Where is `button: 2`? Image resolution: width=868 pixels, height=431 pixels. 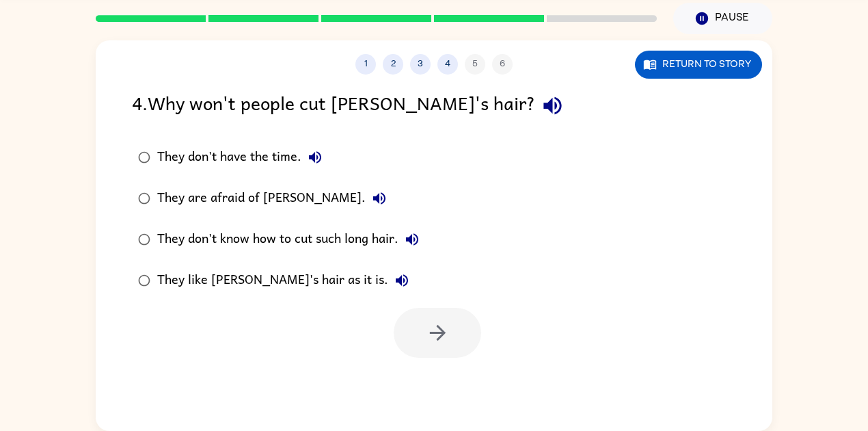
button: 2 is located at coordinates (393, 64).